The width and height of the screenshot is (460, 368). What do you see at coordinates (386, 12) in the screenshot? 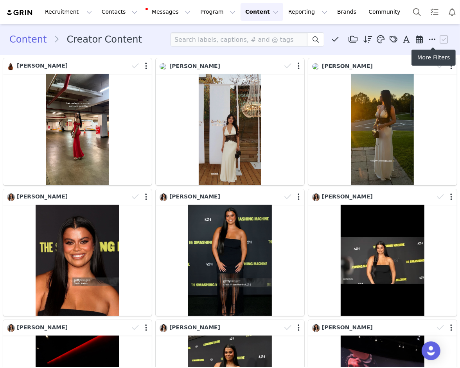
I see `a: Community` at bounding box center [386, 12].